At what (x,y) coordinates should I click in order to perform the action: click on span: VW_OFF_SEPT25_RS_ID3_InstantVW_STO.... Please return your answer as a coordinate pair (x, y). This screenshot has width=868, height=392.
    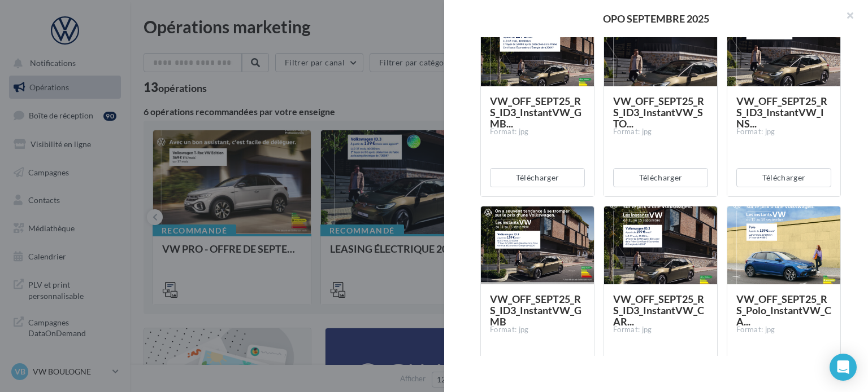
    Looking at the image, I should click on (658, 112).